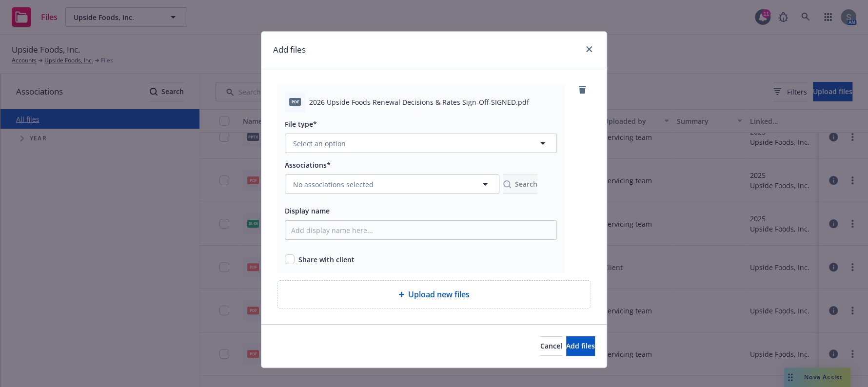 The image size is (868, 387). What do you see at coordinates (308, 164) in the screenshot?
I see `span: Associations*` at bounding box center [308, 164].